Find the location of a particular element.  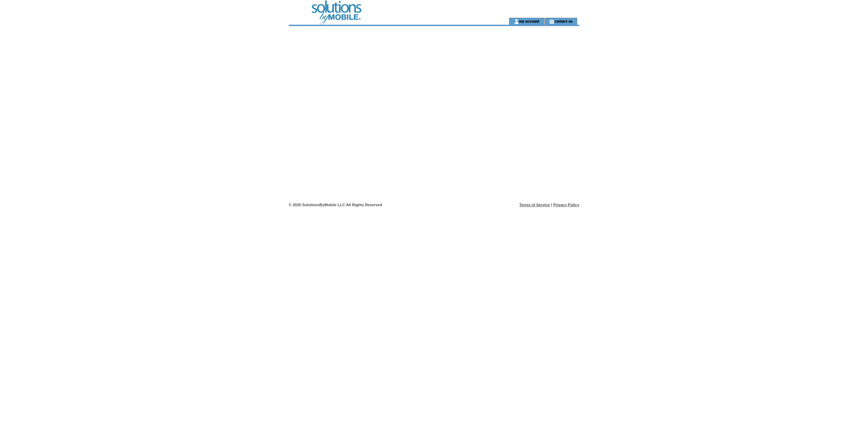

img: contact_us_icon.gif is located at coordinates (552, 22).